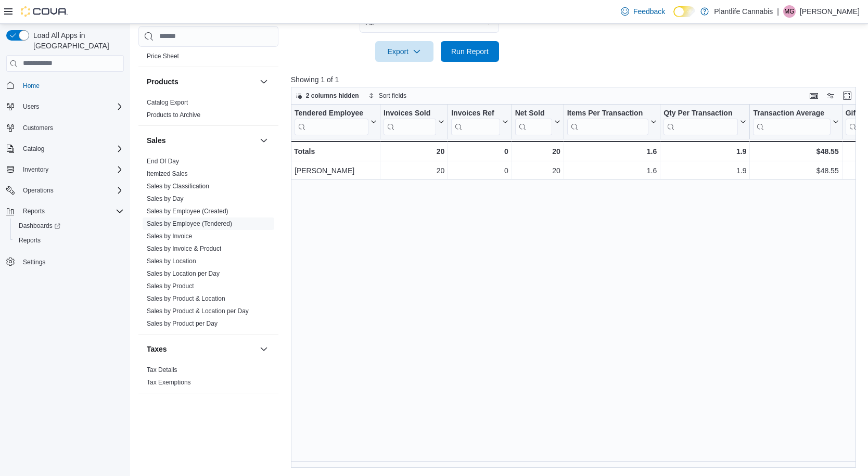 Image resolution: width=868 pixels, height=476 pixels. Describe the element at coordinates (186, 299) in the screenshot. I see `a: Sales by Product & Location` at that location.